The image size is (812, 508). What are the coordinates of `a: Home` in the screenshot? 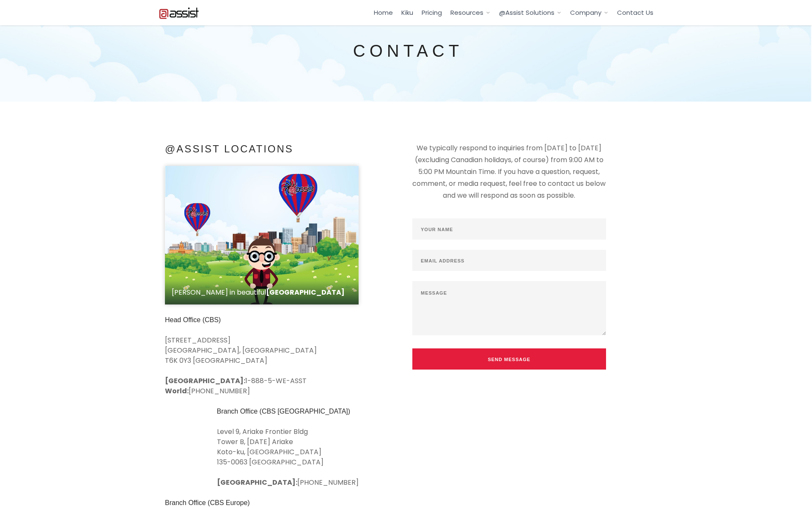 It's located at (383, 13).